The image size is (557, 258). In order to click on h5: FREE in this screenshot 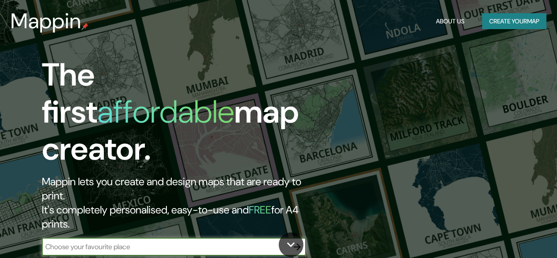, I will do `click(260, 209)`.